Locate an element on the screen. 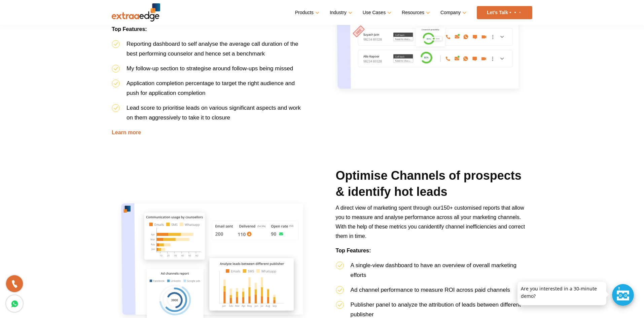  span: My follow-up section to strategise around follow-ups being missed is located at coordinates (210, 68).